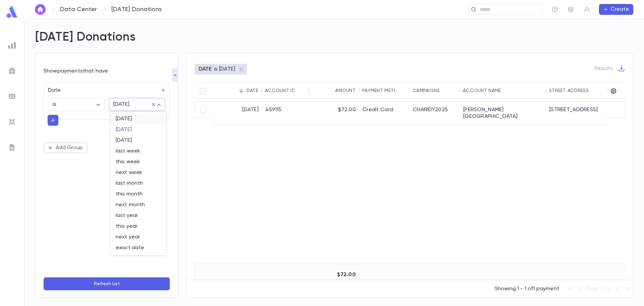 This screenshot has width=644, height=306. I want to click on span: last week, so click(138, 151).